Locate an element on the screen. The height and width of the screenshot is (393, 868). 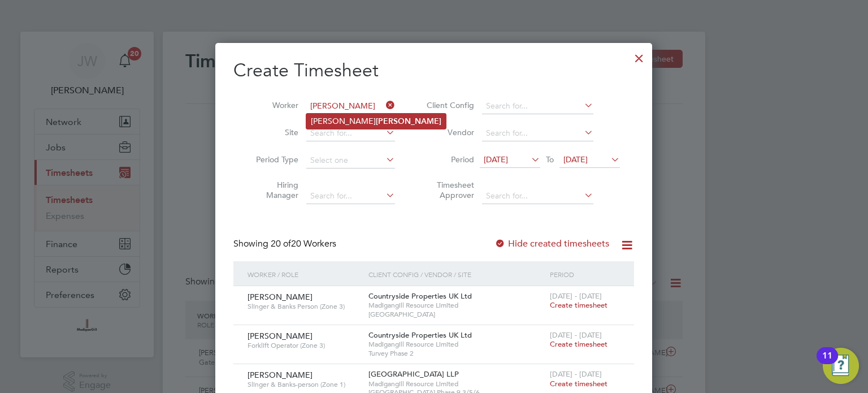
span: To is located at coordinates (550, 159).